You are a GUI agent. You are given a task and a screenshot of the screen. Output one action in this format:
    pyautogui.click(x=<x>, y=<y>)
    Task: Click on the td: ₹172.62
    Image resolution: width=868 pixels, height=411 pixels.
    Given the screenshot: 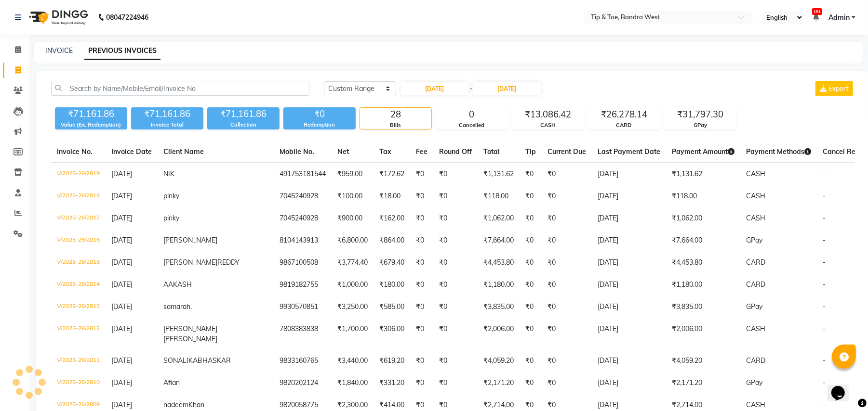 What is the action you would take?
    pyautogui.click(x=392, y=175)
    